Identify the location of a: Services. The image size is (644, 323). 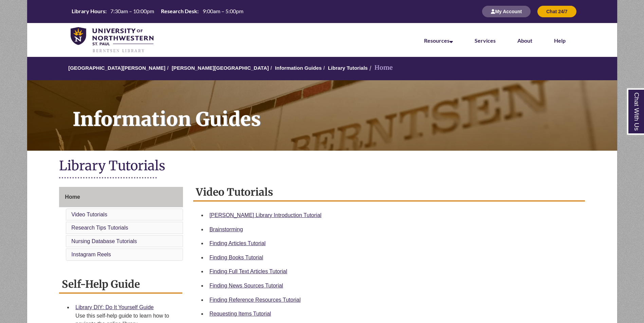
(485, 40).